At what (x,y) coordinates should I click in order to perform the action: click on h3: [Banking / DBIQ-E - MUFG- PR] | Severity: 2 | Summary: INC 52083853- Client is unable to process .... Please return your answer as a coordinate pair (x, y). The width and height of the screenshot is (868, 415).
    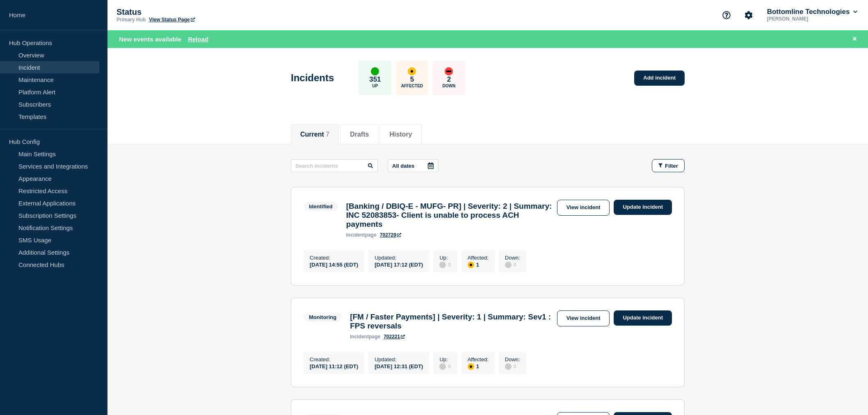
    Looking at the image, I should click on (450, 215).